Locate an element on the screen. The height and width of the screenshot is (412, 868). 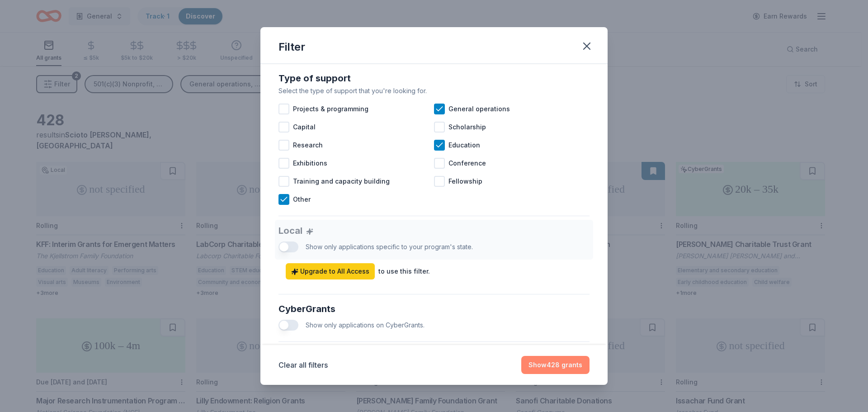
span: Training and capacity building is located at coordinates (341, 181).